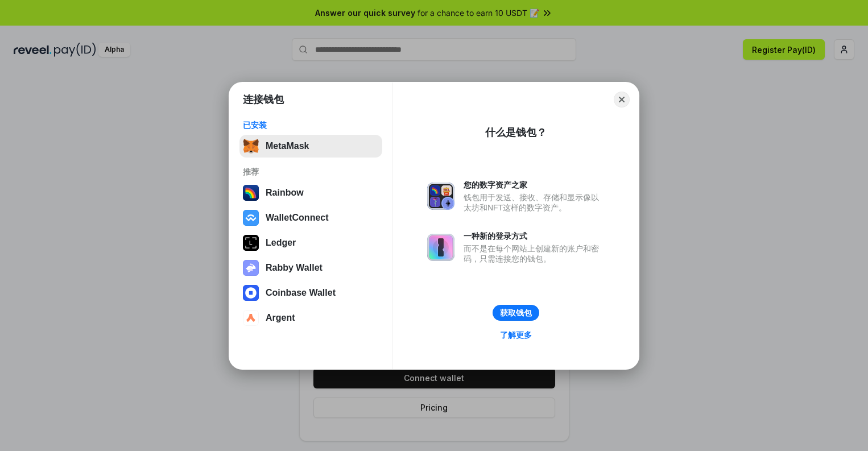  What do you see at coordinates (280, 243) in the screenshot?
I see `div: Ledger` at bounding box center [280, 243].